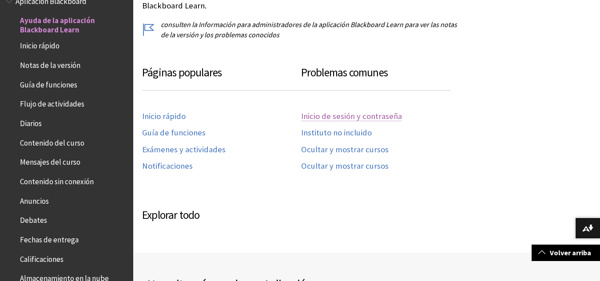  What do you see at coordinates (376, 77) in the screenshot?
I see `h3: Problemas comunes` at bounding box center [376, 77].